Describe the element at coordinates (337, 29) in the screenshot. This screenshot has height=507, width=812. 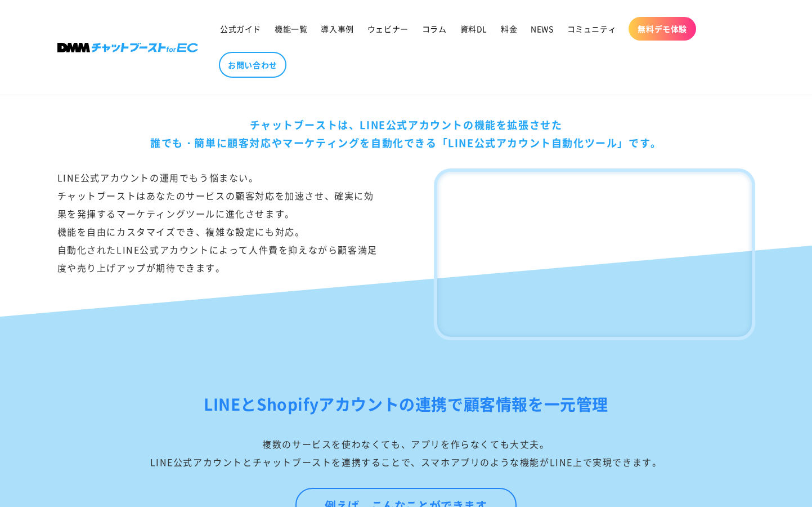
I see `span: 導入事例` at that location.